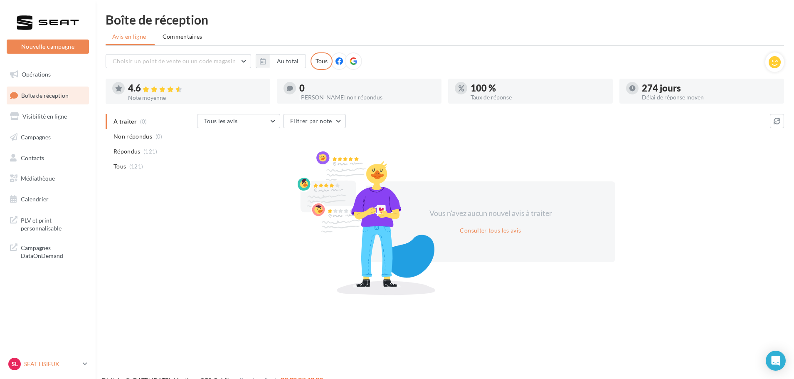 This screenshot has height=379, width=794. What do you see at coordinates (32, 157) in the screenshot?
I see `span: Contacts` at bounding box center [32, 157].